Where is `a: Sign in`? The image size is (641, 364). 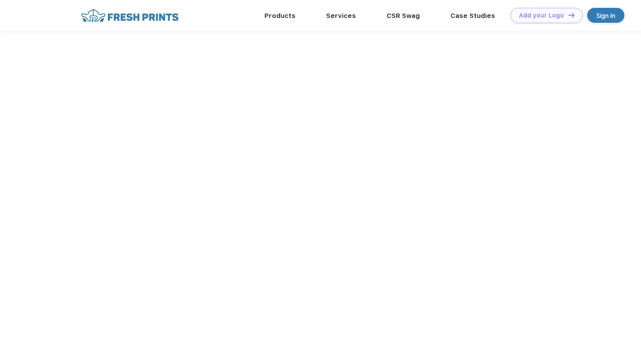
a: Sign in is located at coordinates (605, 15).